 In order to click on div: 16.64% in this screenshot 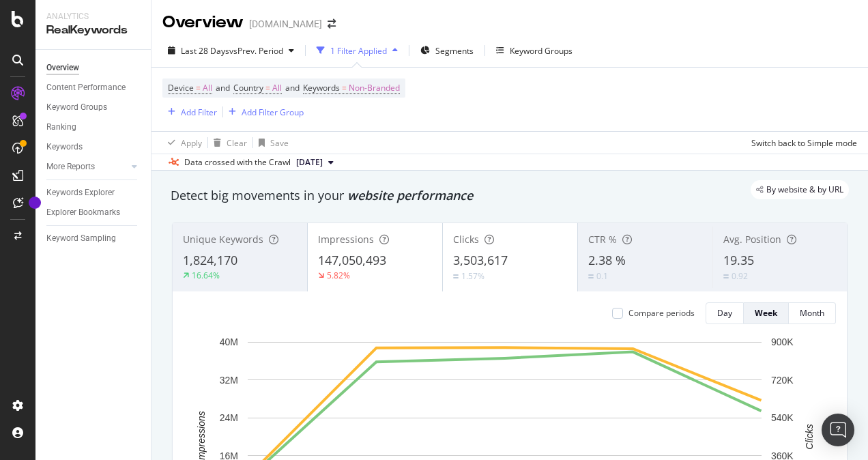, I will do `click(205, 275)`.